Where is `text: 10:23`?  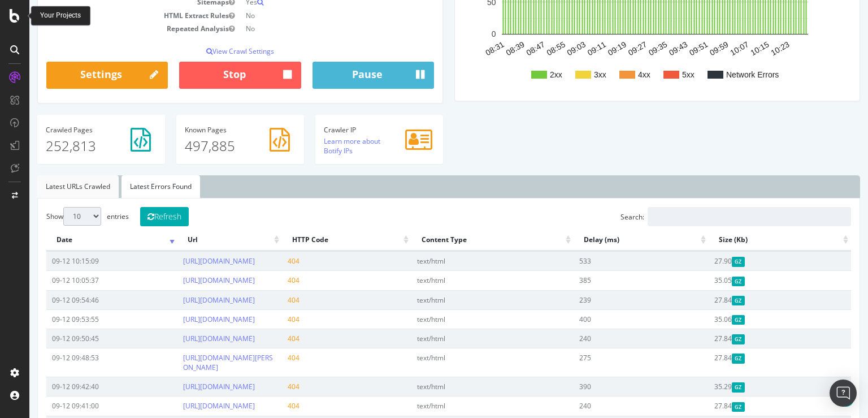 text: 10:23 is located at coordinates (751, 48).